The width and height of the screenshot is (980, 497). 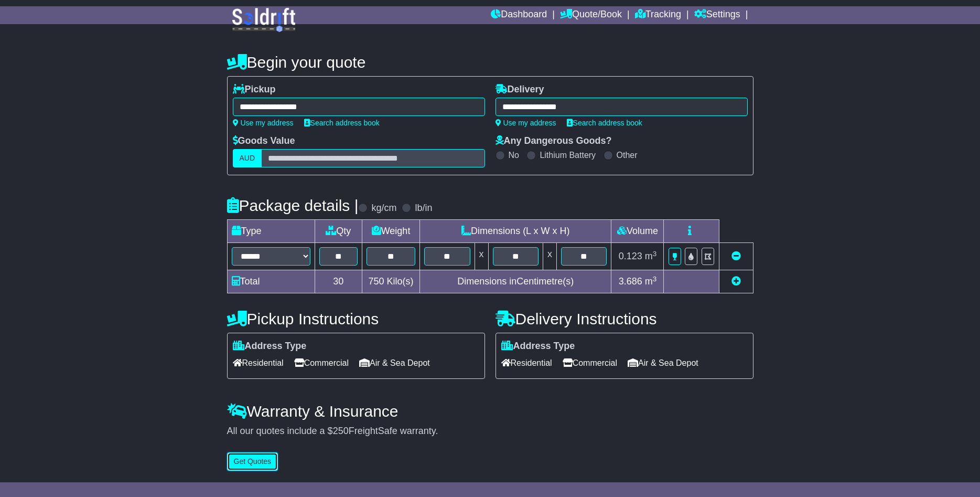 I want to click on span: 750, so click(x=376, y=281).